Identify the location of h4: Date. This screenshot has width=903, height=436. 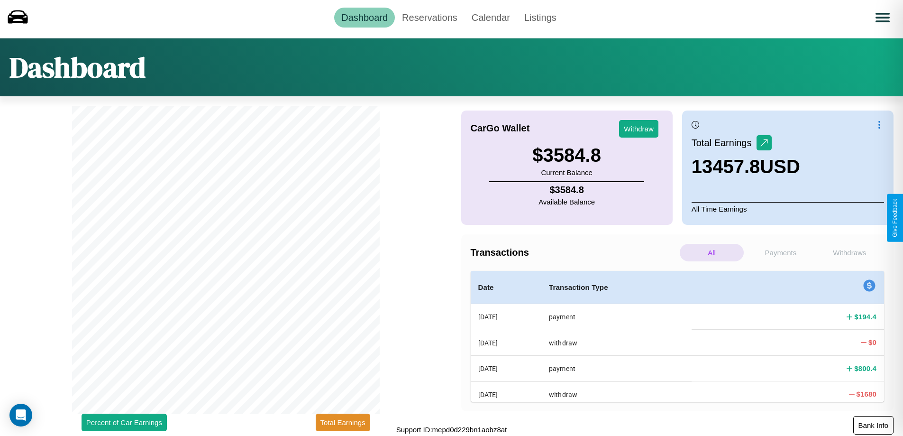
(506, 287).